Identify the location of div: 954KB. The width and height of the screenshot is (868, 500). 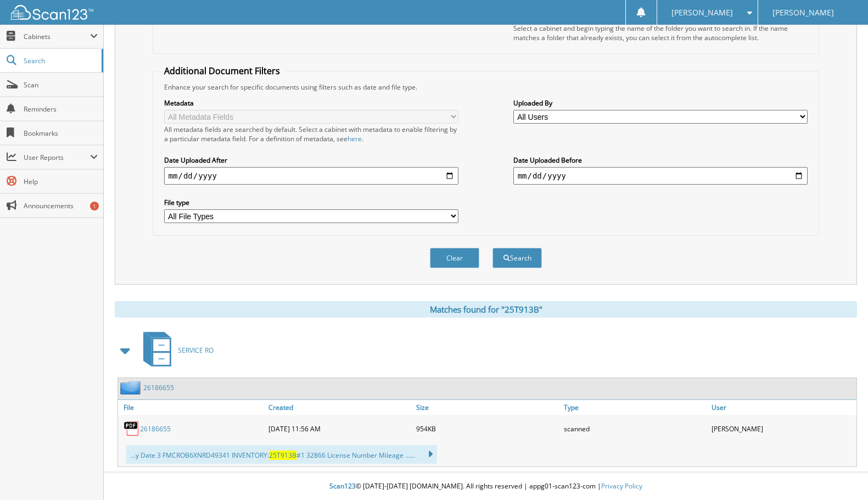
(487, 428).